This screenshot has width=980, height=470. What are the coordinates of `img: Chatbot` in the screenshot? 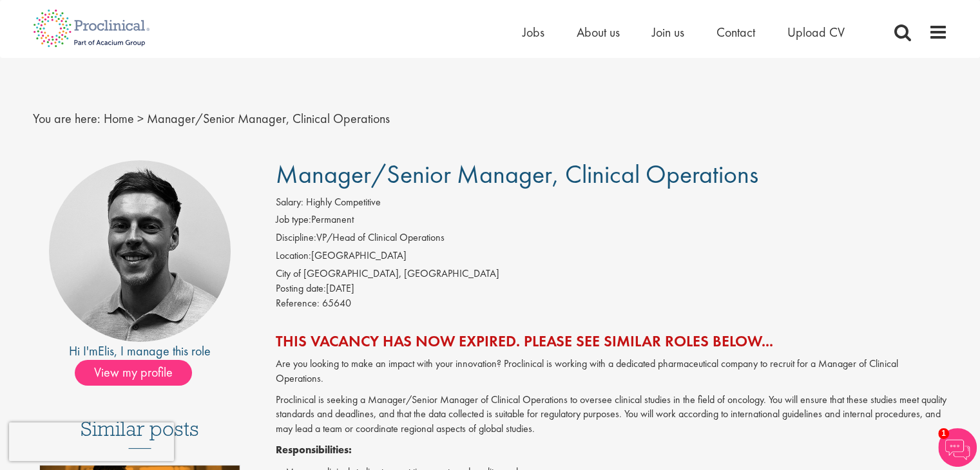 It's located at (957, 448).